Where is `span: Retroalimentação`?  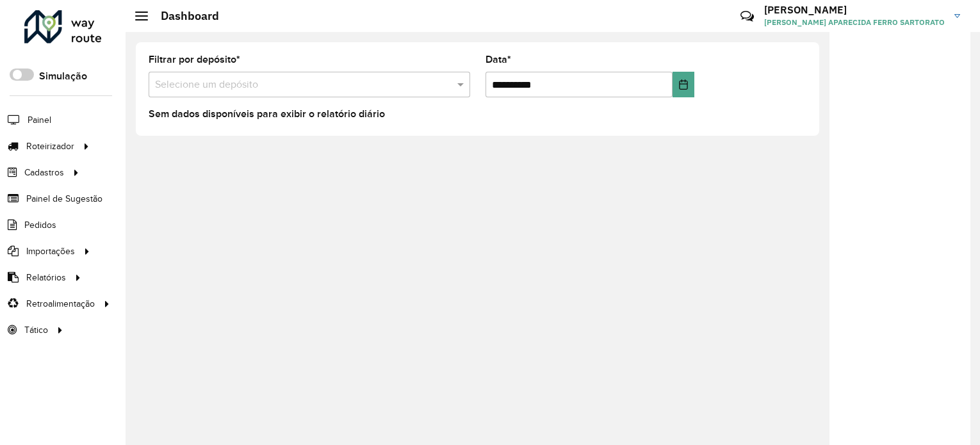 span: Retroalimentação is located at coordinates (60, 304).